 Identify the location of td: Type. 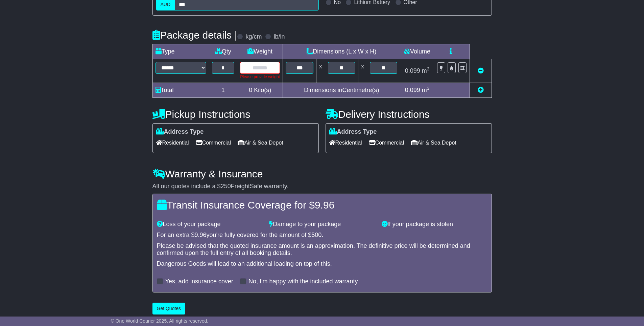
(181, 52).